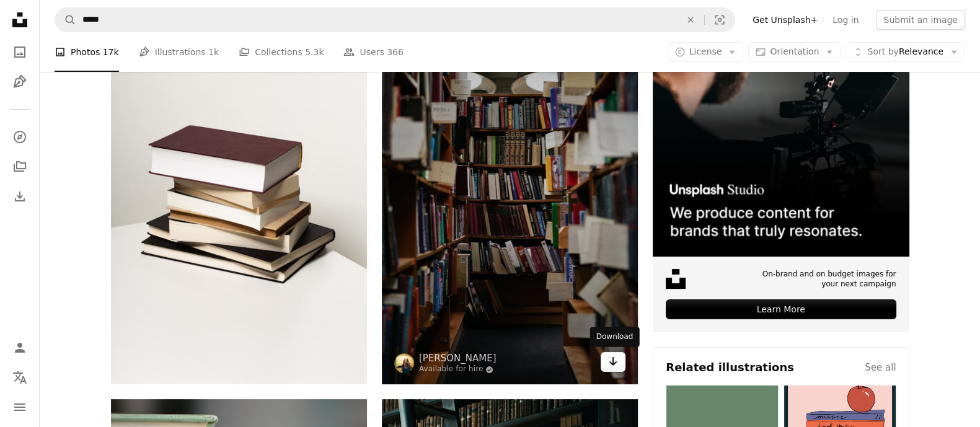  What do you see at coordinates (20, 82) in the screenshot?
I see `a: Illustrations` at bounding box center [20, 82].